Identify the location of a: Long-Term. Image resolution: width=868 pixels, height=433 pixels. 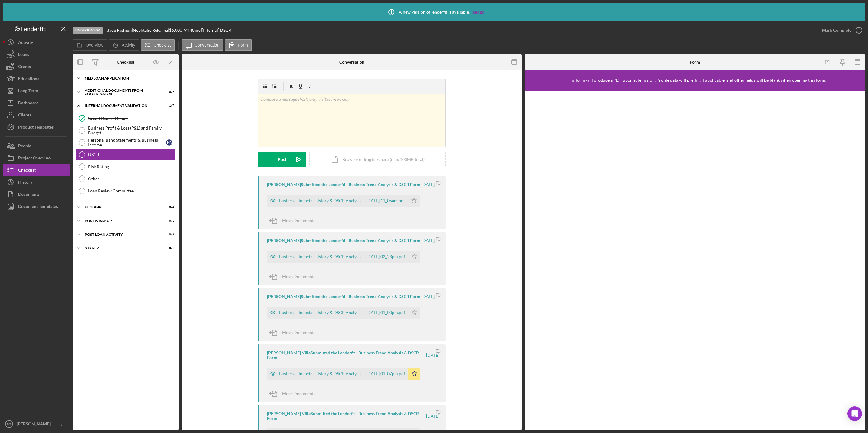
(37, 91).